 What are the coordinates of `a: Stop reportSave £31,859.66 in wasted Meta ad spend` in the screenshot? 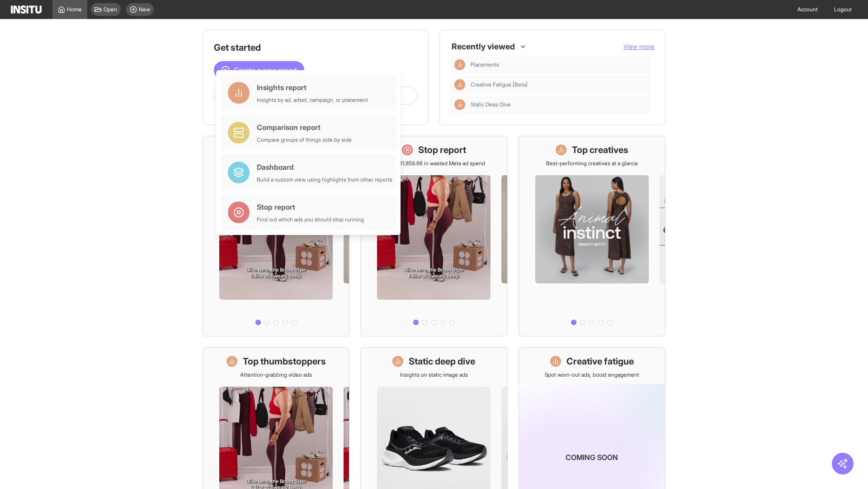 It's located at (434, 236).